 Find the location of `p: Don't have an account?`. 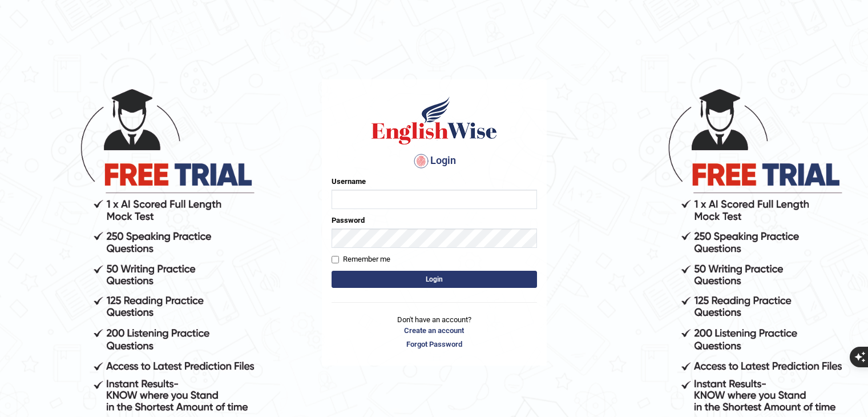

p: Don't have an account? is located at coordinates (434, 332).